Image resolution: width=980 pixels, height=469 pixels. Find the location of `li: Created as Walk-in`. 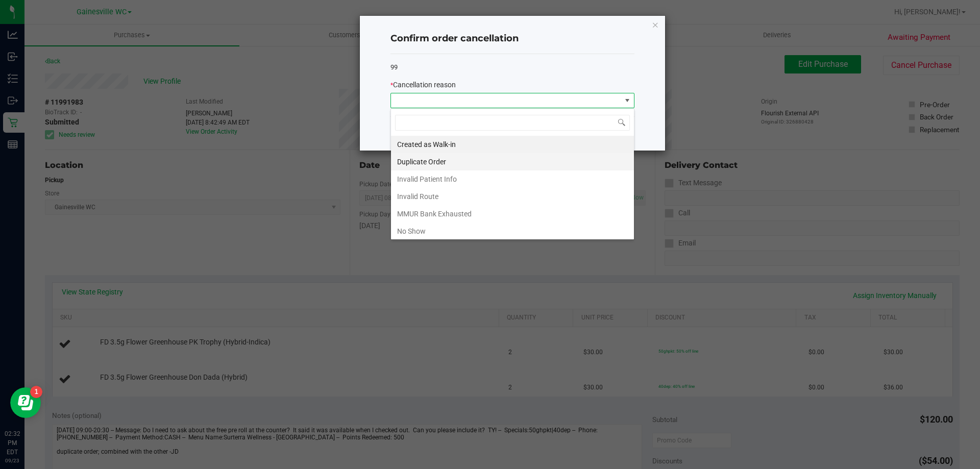

li: Created as Walk-in is located at coordinates (513, 145).